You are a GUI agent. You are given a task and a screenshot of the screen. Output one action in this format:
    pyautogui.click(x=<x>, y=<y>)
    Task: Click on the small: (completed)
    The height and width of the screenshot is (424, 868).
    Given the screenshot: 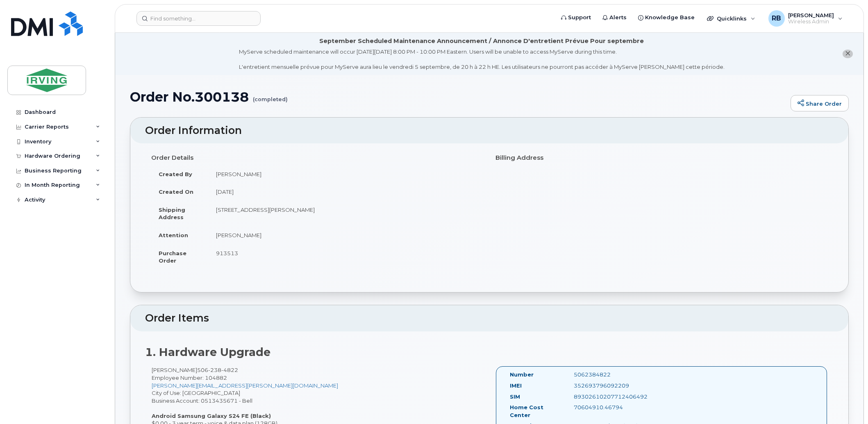 What is the action you would take?
    pyautogui.click(x=270, y=96)
    